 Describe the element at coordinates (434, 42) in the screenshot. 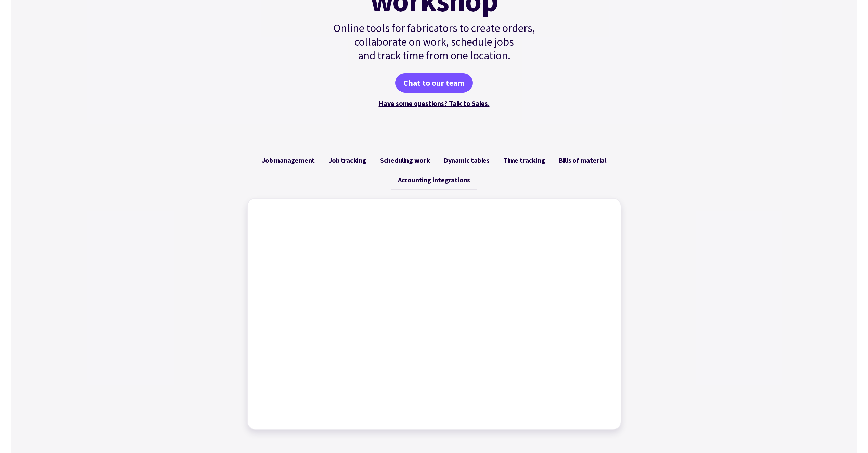

I see `p: Online tools for fabricators to create orders, collaborate on work, schedule jobs and track time ...` at that location.